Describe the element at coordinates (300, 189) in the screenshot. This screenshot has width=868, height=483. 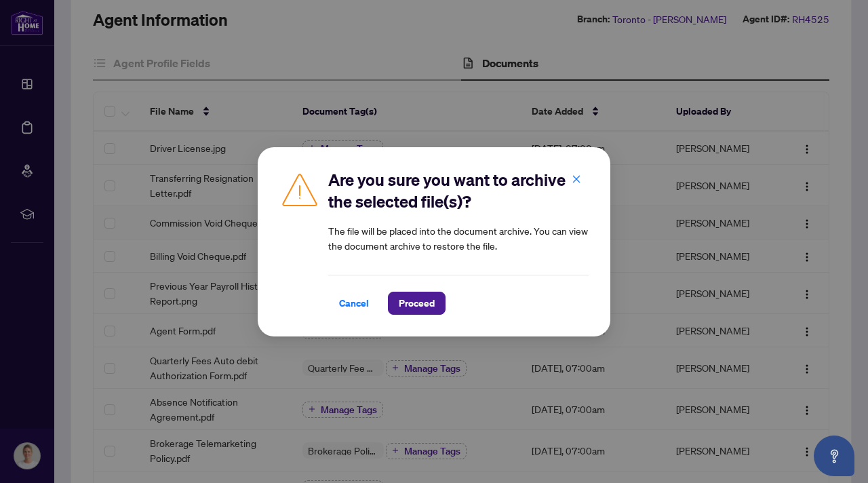
I see `img: Caution Icon` at that location.